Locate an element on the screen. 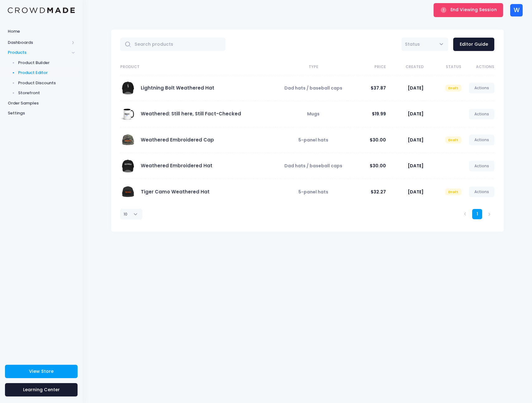 Image resolution: width=532 pixels, height=403 pixels. span: Learning Center is located at coordinates (42, 390).